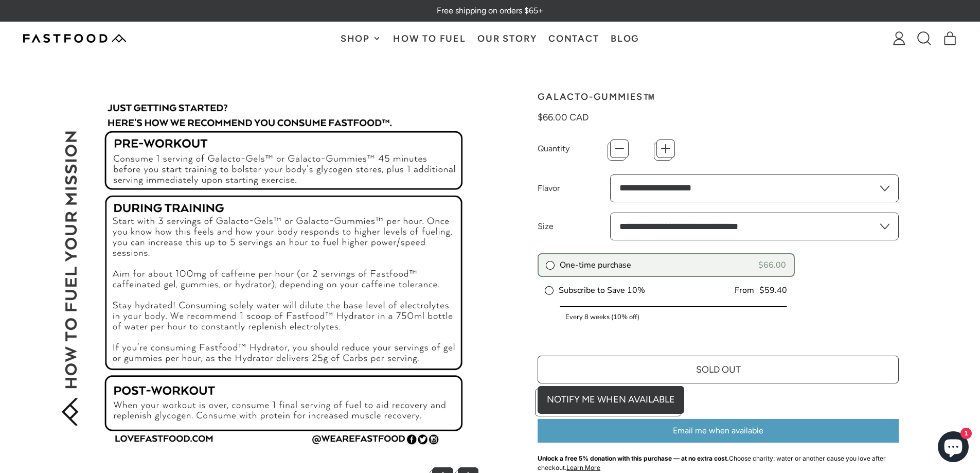 This screenshot has height=473, width=980. Describe the element at coordinates (75, 38) in the screenshot. I see `a: Fastfood` at that location.